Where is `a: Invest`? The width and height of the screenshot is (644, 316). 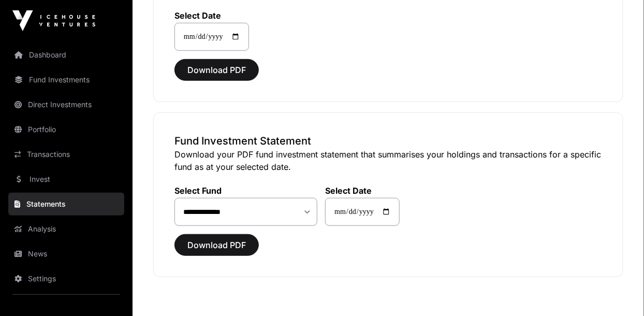
a: Invest is located at coordinates (66, 179).